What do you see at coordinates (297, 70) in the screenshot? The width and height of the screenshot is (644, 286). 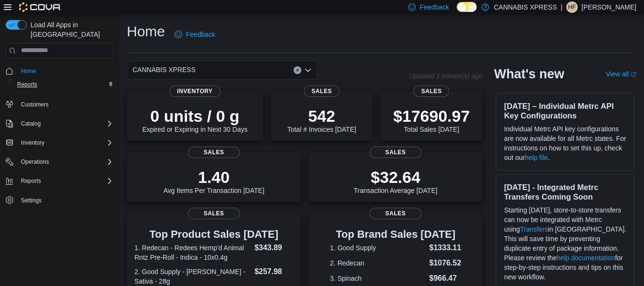 I see `button: Clear input` at bounding box center [297, 70].